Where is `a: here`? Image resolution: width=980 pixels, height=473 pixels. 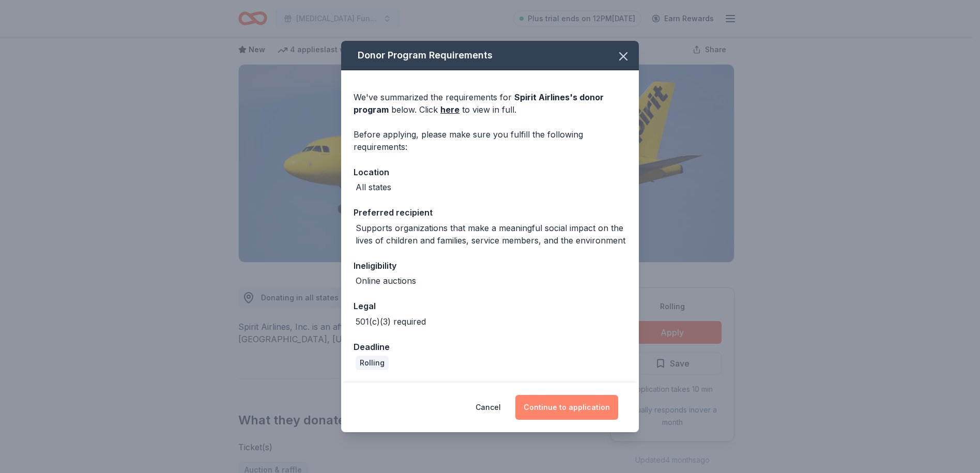
a: here is located at coordinates (450, 110).